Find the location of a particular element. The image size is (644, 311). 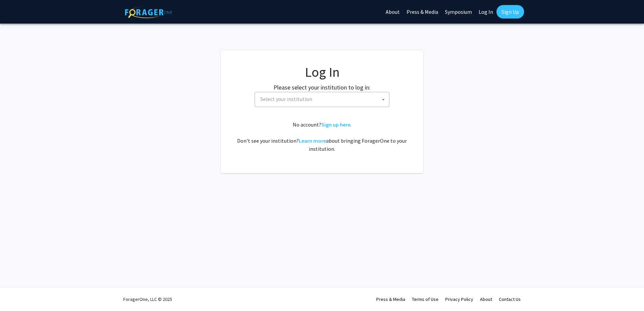

img: ForagerOne Logo is located at coordinates (148, 12).